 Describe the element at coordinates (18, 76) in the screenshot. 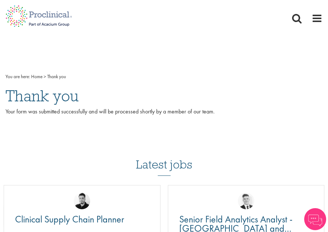

I see `span: You are here:` at that location.